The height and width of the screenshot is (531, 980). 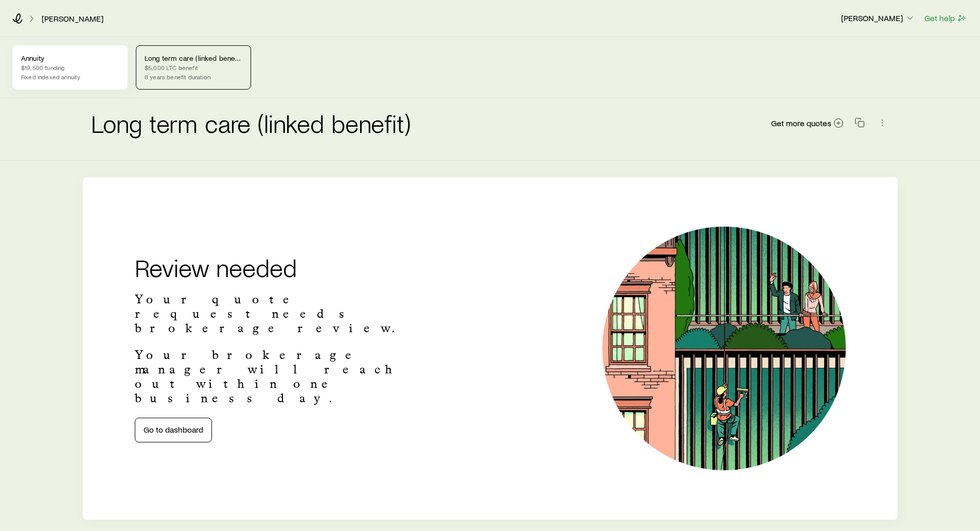 What do you see at coordinates (70, 67) in the screenshot?
I see `p: $19,500 funding` at bounding box center [70, 67].